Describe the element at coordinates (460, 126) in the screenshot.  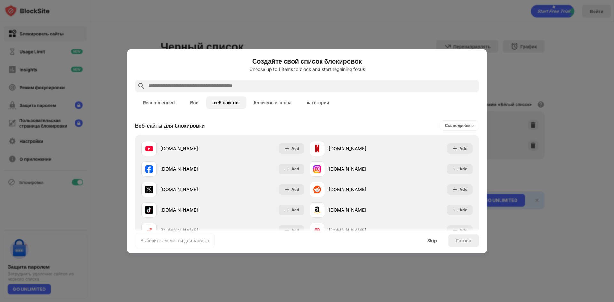
I see `div: См. подробнее` at that location.